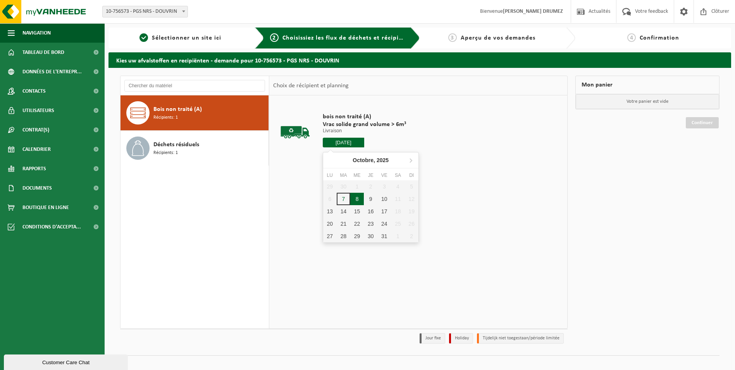 This screenshot has height=370, width=735. I want to click on div: 29, so click(357, 236).